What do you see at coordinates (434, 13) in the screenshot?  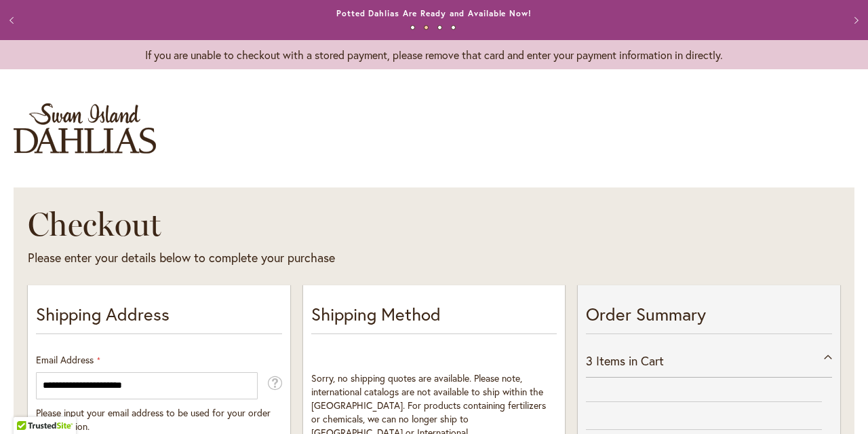 I see `a: Potted Dahlias Are Ready and Available Now!` at bounding box center [434, 13].